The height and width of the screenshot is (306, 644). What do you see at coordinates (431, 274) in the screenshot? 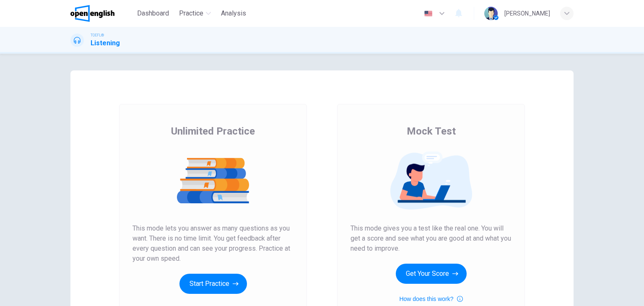
I see `button: Get Your Score` at bounding box center [431, 274].